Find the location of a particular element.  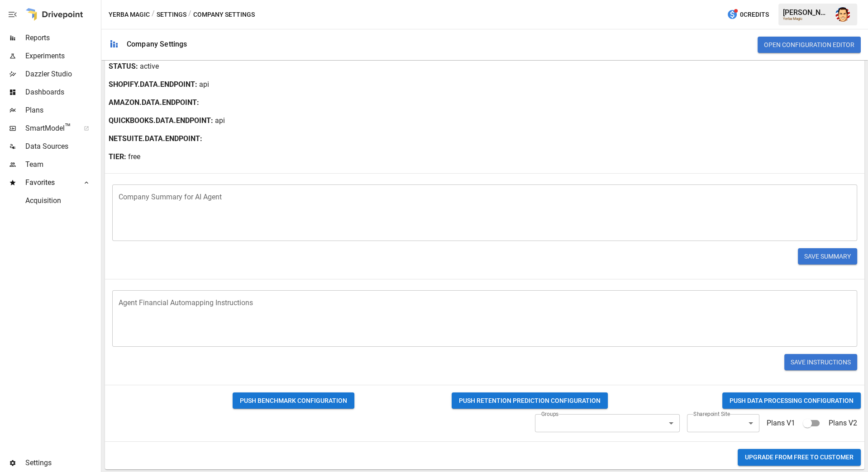

button: Settings is located at coordinates (171, 15).